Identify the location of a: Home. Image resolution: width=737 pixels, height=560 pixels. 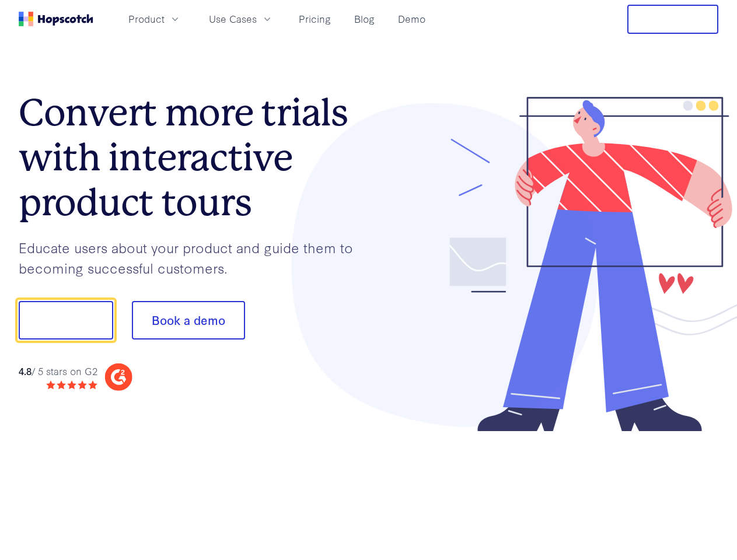
(56, 19).